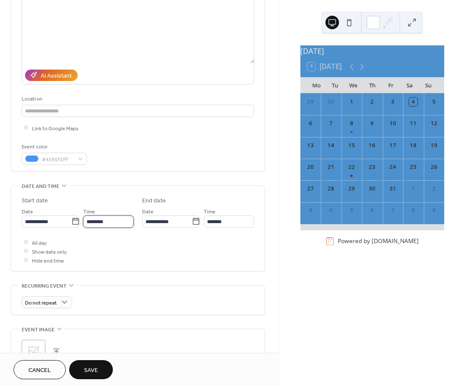 The image size is (465, 386). Describe the element at coordinates (428, 85) in the screenshot. I see `div: Su` at that location.